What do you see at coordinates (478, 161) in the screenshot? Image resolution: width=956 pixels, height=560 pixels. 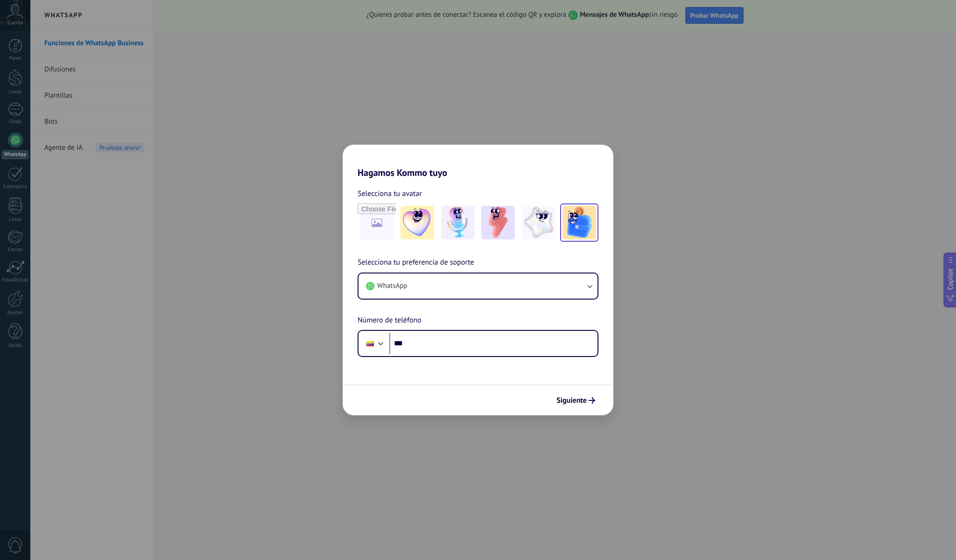 I see `h2: Hagamos Kommo tuyo` at bounding box center [478, 161].